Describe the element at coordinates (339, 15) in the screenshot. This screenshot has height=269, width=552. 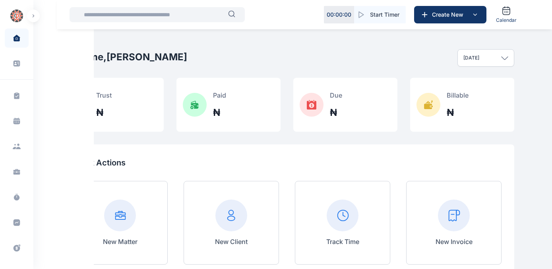
I see `p: 00 : 00 : 00` at that location.